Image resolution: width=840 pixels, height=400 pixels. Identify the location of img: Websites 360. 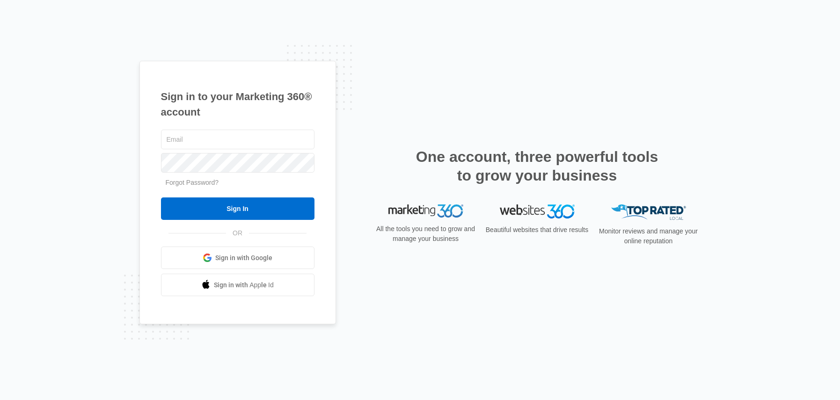
(537, 211).